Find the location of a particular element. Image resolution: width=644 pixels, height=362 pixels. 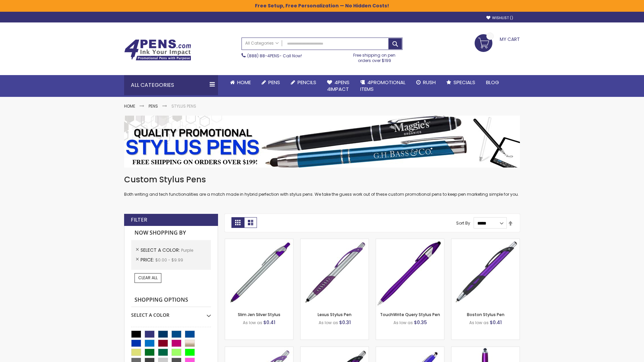

span: Select A Color is located at coordinates (161, 250).